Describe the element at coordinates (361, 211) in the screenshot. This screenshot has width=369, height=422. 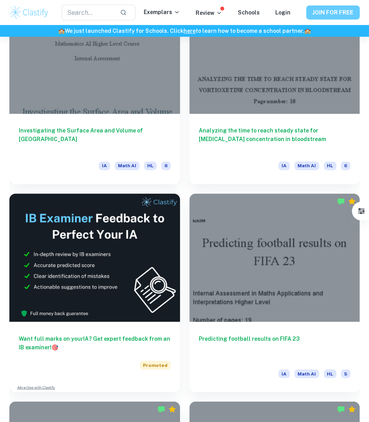
I see `button: Filter` at that location.